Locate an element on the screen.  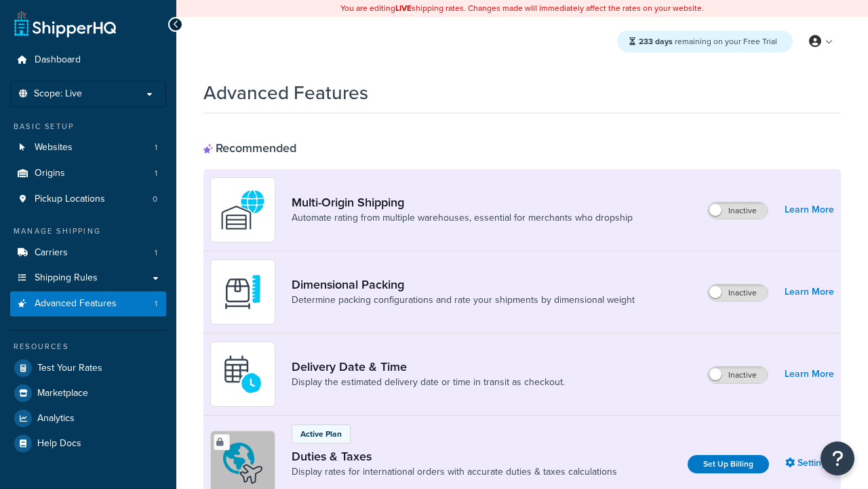
a: Duties & Taxes is located at coordinates (454, 456).